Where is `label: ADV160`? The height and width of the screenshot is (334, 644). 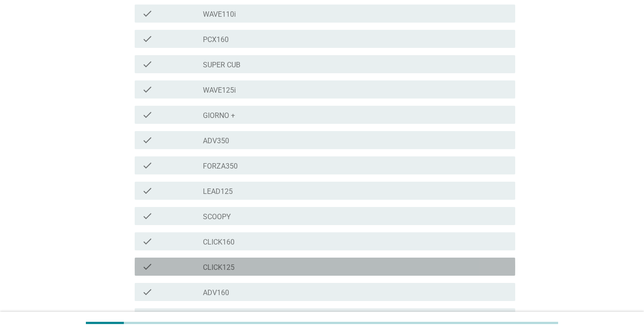 label: ADV160 is located at coordinates (216, 293).